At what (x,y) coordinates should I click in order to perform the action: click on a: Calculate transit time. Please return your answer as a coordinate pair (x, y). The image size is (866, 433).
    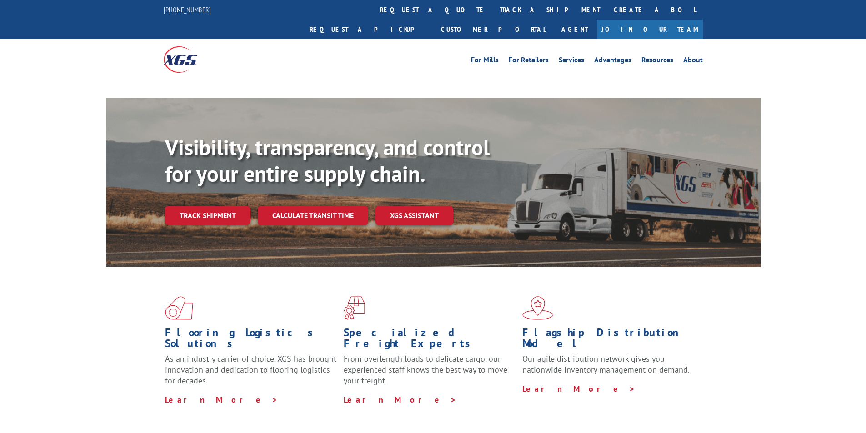
    Looking at the image, I should click on (313, 215).